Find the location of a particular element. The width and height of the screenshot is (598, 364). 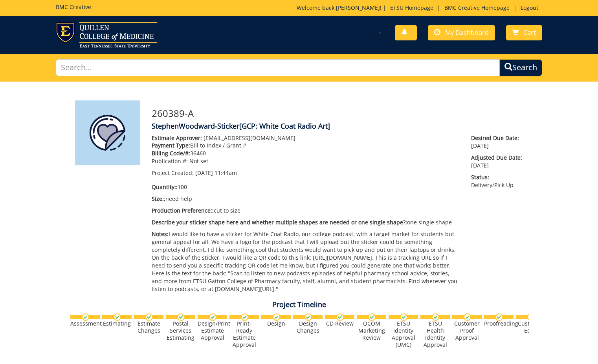

span: Payment Type: is located at coordinates (171, 145).